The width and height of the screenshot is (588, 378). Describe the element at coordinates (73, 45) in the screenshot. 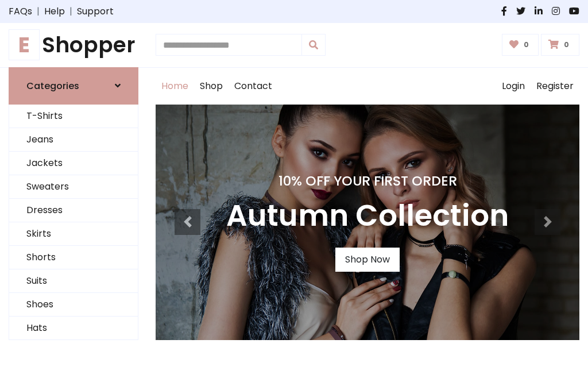

I see `h1: Shopper` at that location.